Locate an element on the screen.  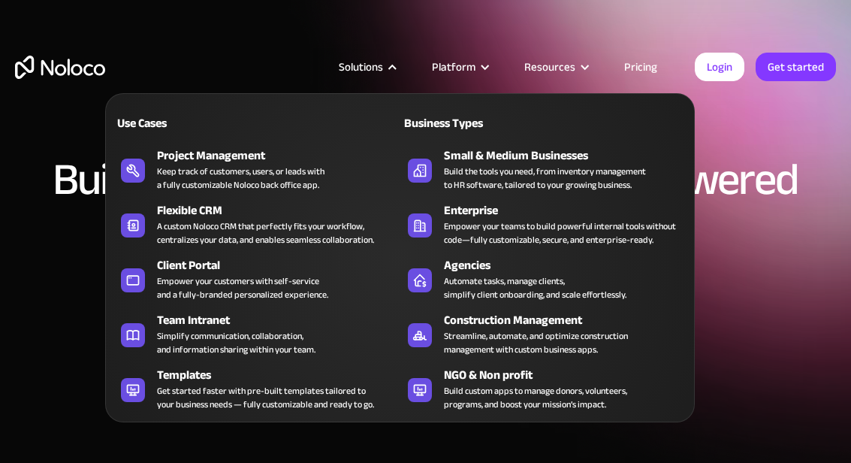
div: A custom Noloco CRM that perfectly fits your workflow, centralizes your data, and enables seamles... is located at coordinates (265, 233).